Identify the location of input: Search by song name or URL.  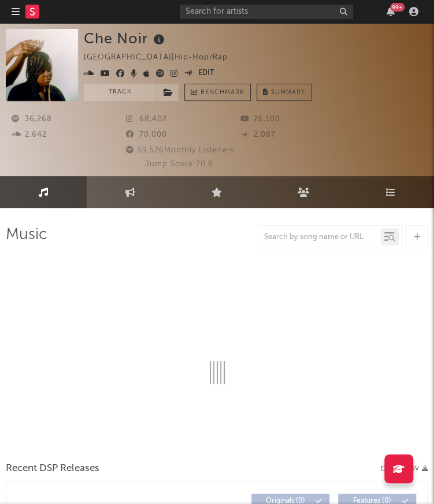
(319, 238).